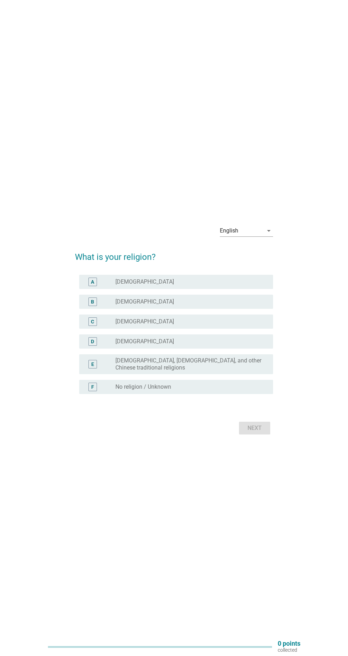  Describe the element at coordinates (289, 650) in the screenshot. I see `p: collected` at that location.